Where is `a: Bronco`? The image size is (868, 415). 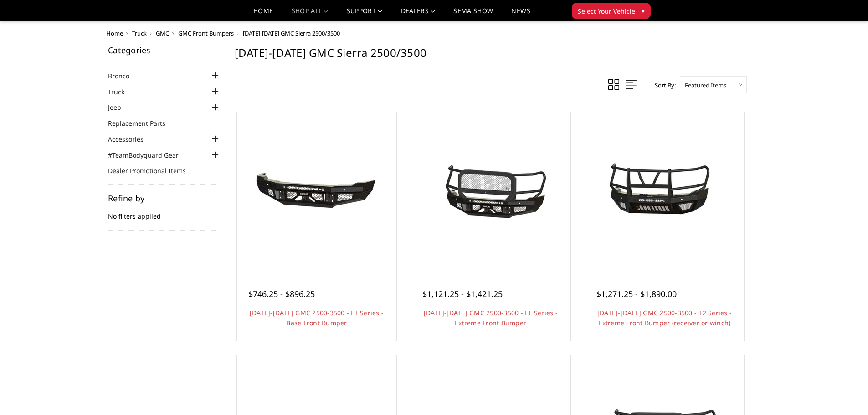 a: Bronco is located at coordinates (124, 75).